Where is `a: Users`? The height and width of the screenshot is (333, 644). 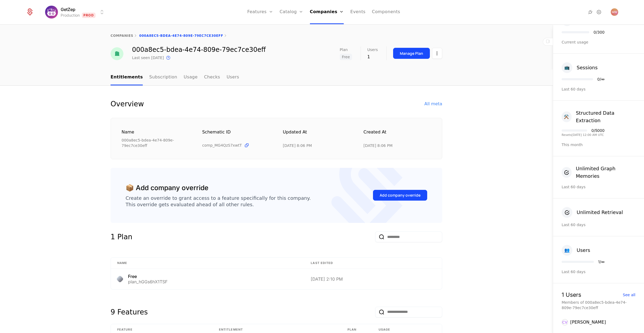 a: Users is located at coordinates (233, 77).